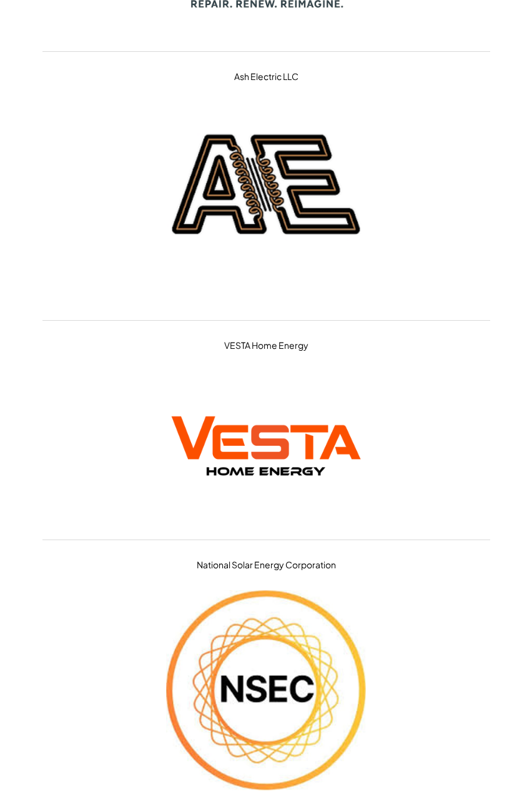 The image size is (532, 809). What do you see at coordinates (266, 346) in the screenshot?
I see `div: VESTA Home Energy` at bounding box center [266, 346].